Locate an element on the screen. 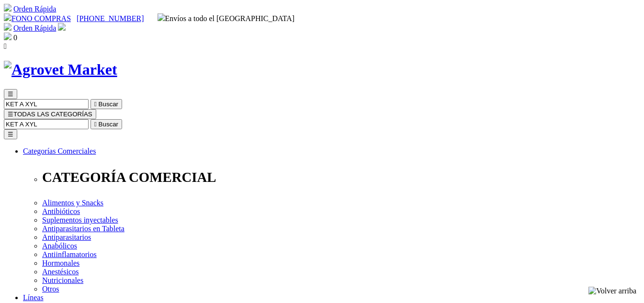 The height and width of the screenshot is (303, 644). span: Categorías Comerciales is located at coordinates (59, 151).